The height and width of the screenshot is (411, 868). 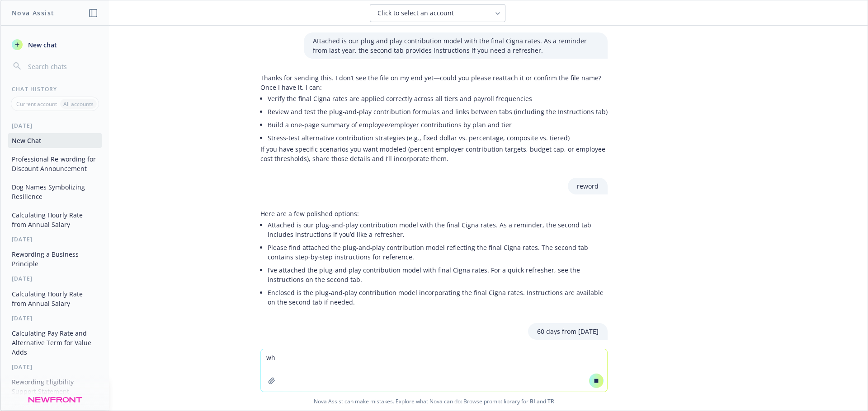 I want to click on span: Click to select an account, so click(x=415, y=13).